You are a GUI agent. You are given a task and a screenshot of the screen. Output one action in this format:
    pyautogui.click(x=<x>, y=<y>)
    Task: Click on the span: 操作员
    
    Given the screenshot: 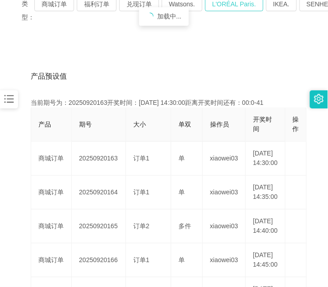 What is the action you would take?
    pyautogui.click(x=220, y=125)
    